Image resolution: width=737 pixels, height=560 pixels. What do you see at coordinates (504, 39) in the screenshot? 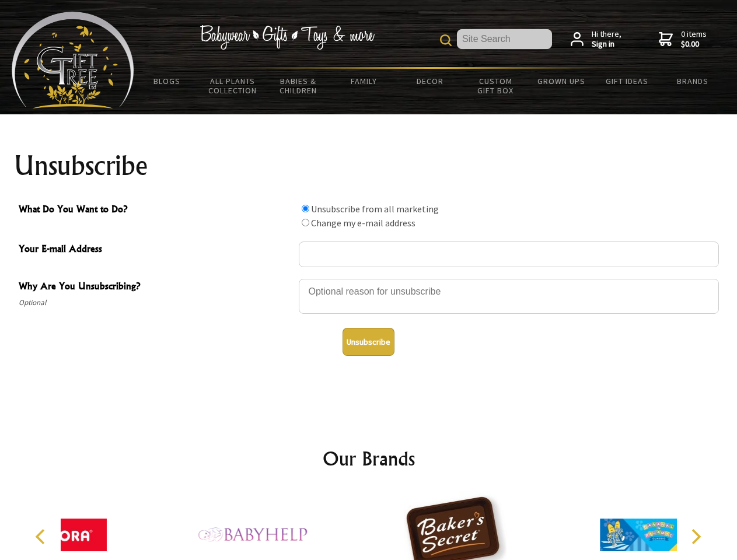
I see `input: Site Search` at bounding box center [504, 39].